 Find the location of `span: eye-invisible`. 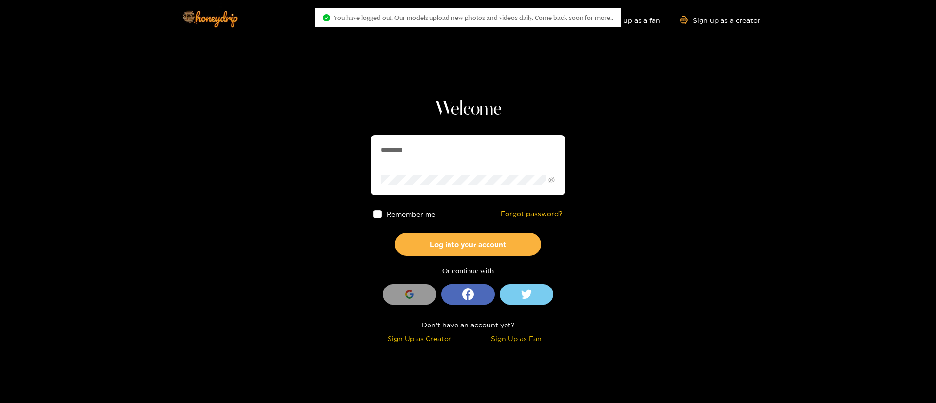

span: eye-invisible is located at coordinates (551, 180).